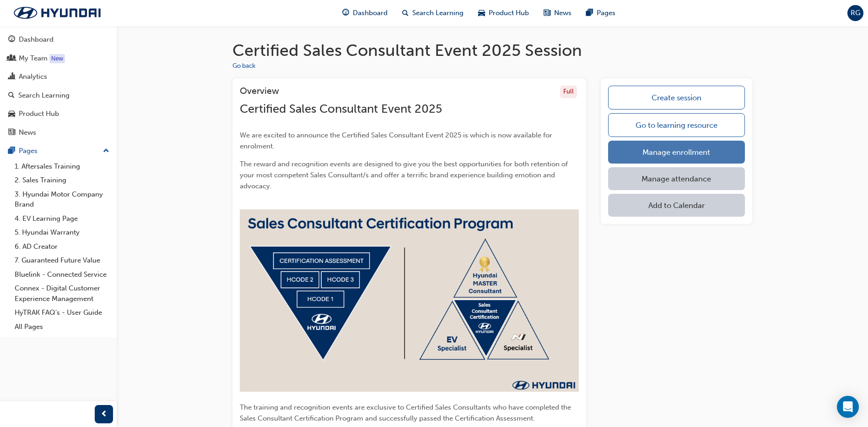 This screenshot has width=868, height=427. Describe the element at coordinates (856, 13) in the screenshot. I see `span: RG` at that location.